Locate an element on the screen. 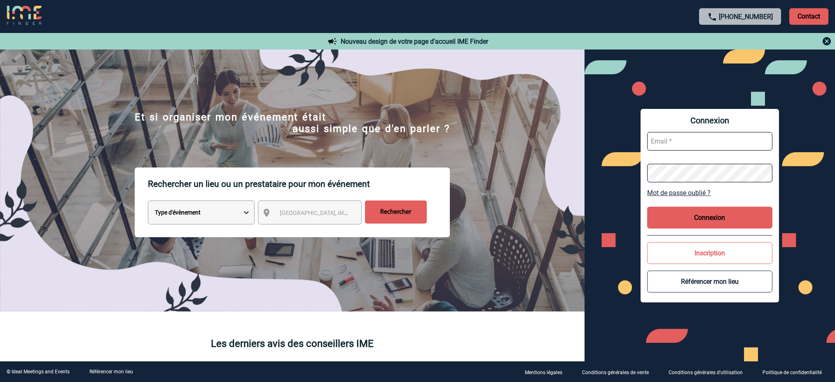  p: Conditions générales de vente is located at coordinates (616, 372).